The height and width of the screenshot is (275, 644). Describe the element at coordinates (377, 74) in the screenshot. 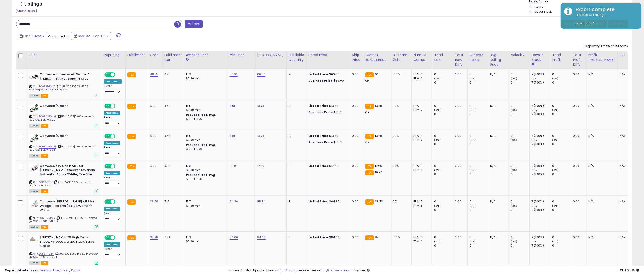

I see `span: 60` at that location.